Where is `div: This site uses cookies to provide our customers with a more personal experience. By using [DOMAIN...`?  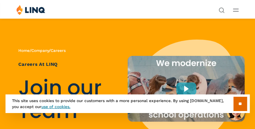
div: This site uses cookies to provide our customers with a more personal experience. By using [DOMAIN... is located at coordinates (127, 104).